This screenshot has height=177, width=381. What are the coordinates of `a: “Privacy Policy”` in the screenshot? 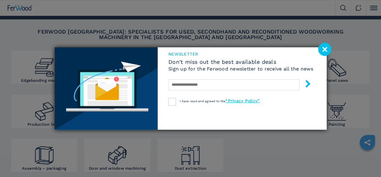 It's located at (242, 101).